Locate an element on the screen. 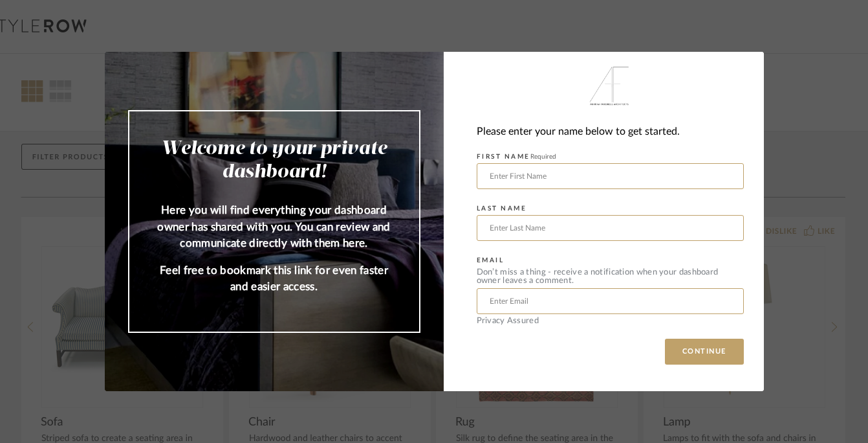  input: Enter Last Name is located at coordinates (609, 228).